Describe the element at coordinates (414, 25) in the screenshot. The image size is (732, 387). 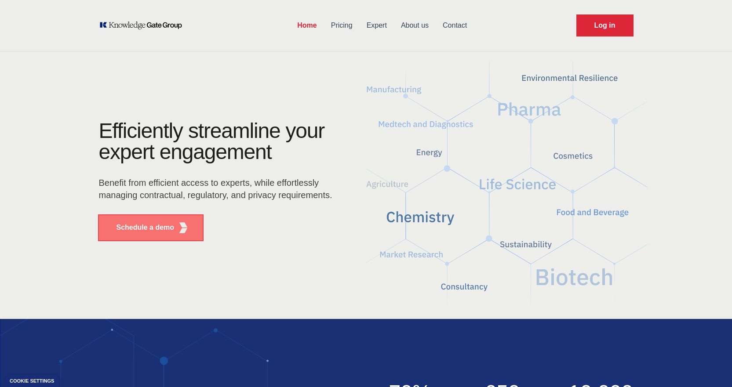
I see `a: About us` at that location.